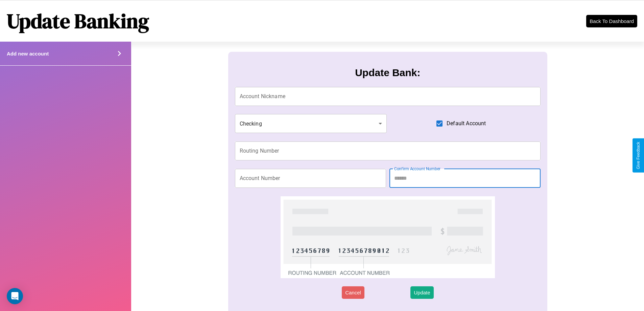 The height and width of the screenshot is (311, 644). I want to click on div: Checking, so click(311, 123).